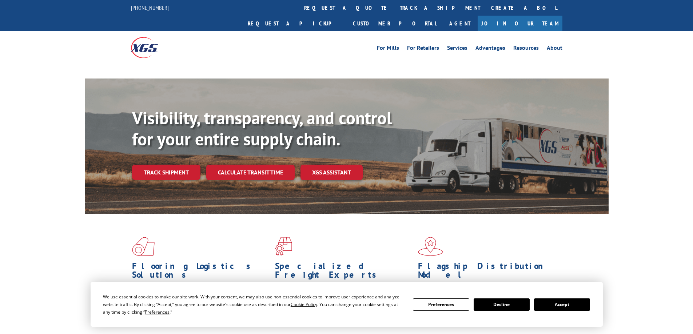 The height and width of the screenshot is (334, 693). I want to click on a: Resources, so click(526, 49).